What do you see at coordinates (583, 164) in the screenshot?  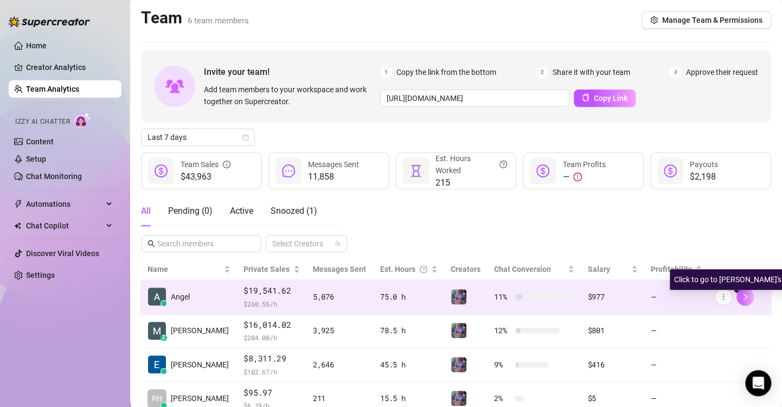 I see `span: Team Profits` at bounding box center [583, 164].